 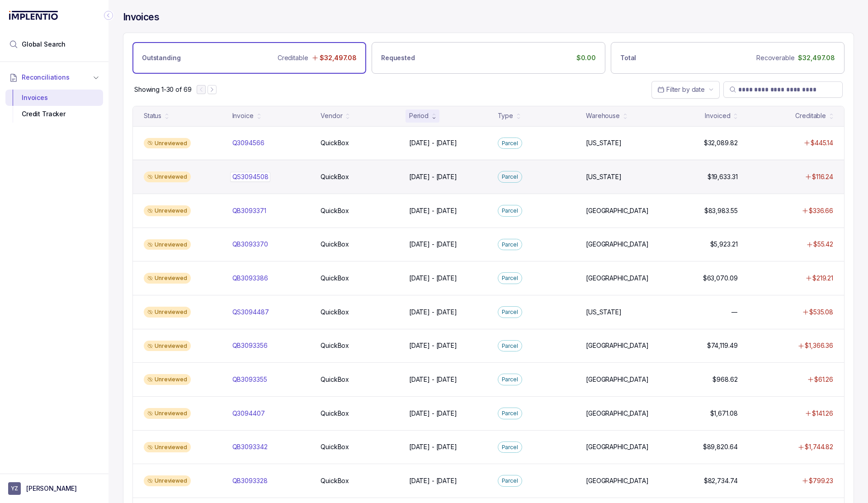 I want to click on p: $445.14, so click(x=822, y=143).